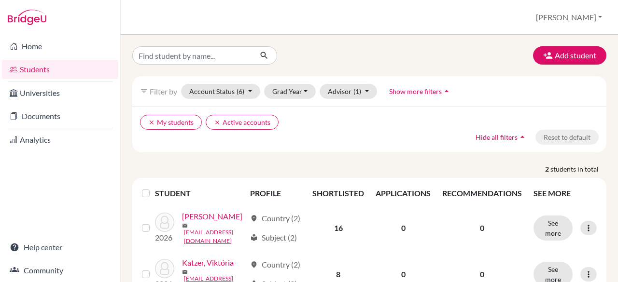 The height and width of the screenshot is (282, 618). What do you see at coordinates (171, 122) in the screenshot?
I see `button: clearMy students` at bounding box center [171, 122].